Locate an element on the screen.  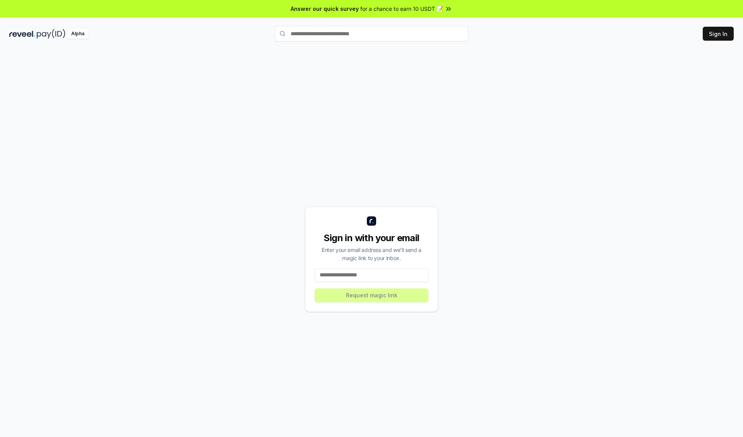
div: Sign in with your email is located at coordinates (372, 238).